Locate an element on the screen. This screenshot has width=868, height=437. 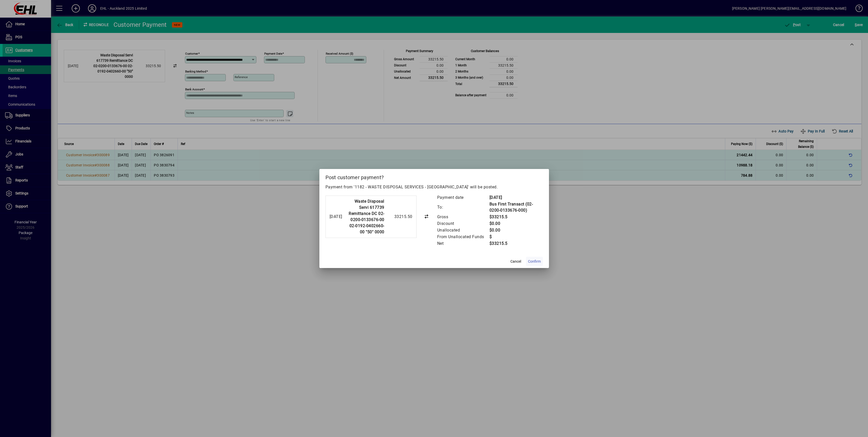
td: Unallocated is located at coordinates (463, 230).